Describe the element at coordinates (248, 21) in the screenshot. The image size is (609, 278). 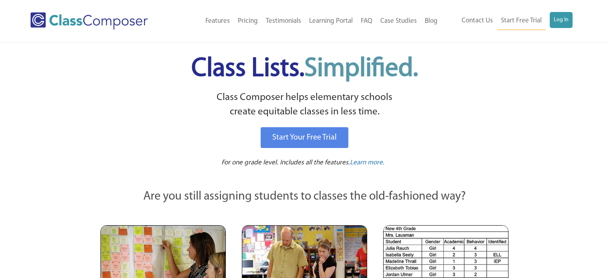
I see `a: Pricing` at that location.